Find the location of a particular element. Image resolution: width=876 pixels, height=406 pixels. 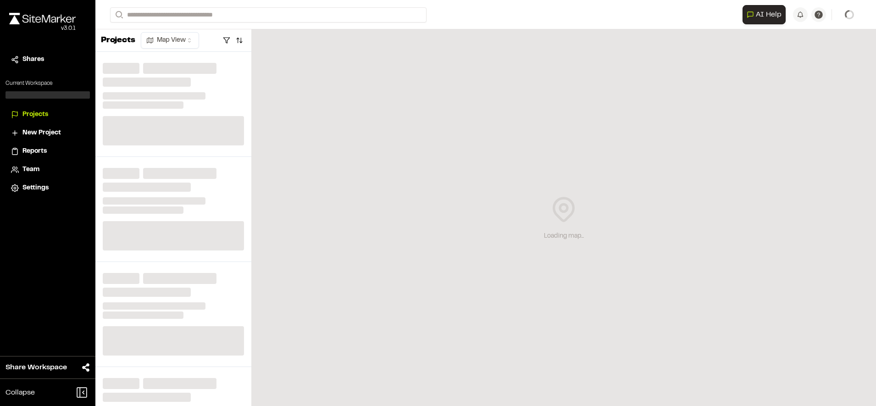

span: Share Workspace is located at coordinates (36, 367).